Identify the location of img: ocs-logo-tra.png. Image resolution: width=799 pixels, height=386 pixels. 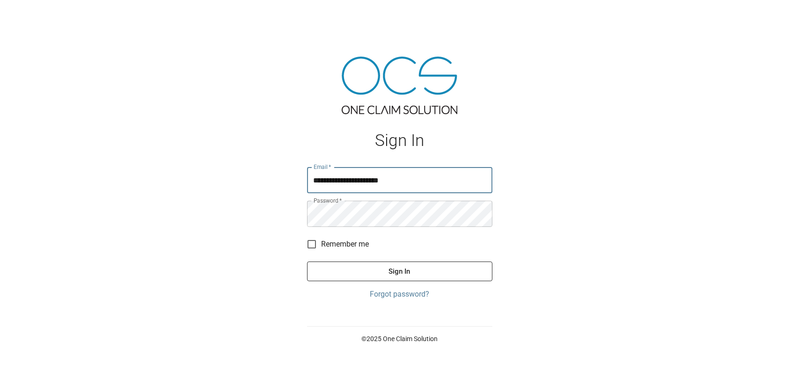
(399, 85).